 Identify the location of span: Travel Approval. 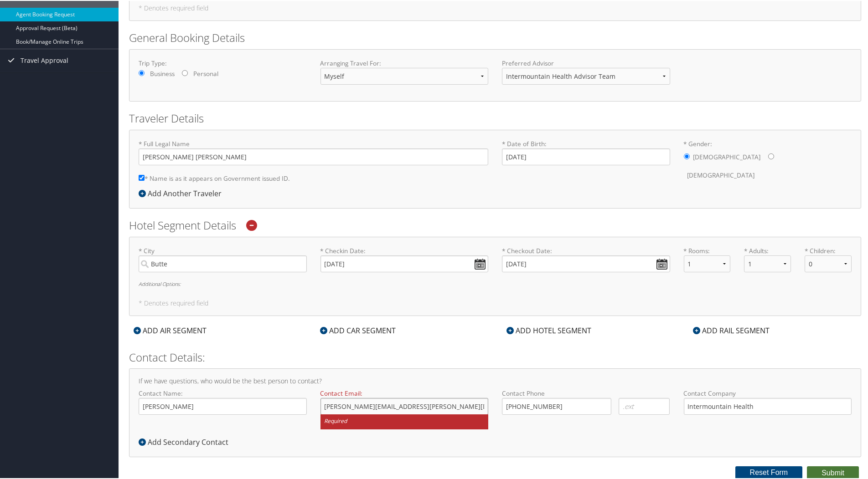
(45, 60).